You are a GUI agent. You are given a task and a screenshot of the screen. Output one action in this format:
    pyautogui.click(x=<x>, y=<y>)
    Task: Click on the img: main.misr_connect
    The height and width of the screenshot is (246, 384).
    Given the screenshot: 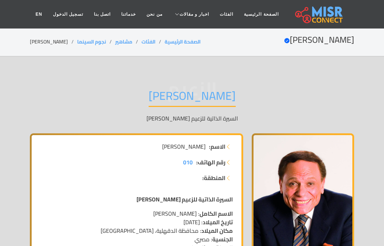 What is the action you would take?
    pyautogui.click(x=319, y=14)
    